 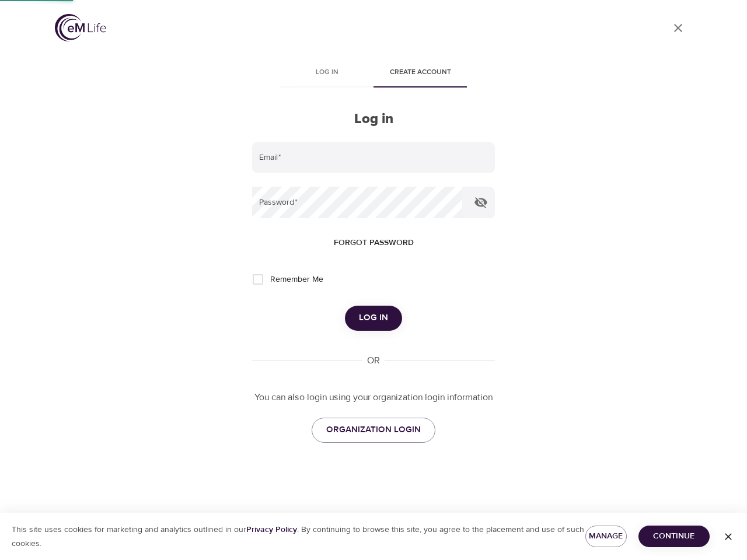 What do you see at coordinates (374, 397) in the screenshot?
I see `p: You can also login using your organization login information` at bounding box center [374, 397].